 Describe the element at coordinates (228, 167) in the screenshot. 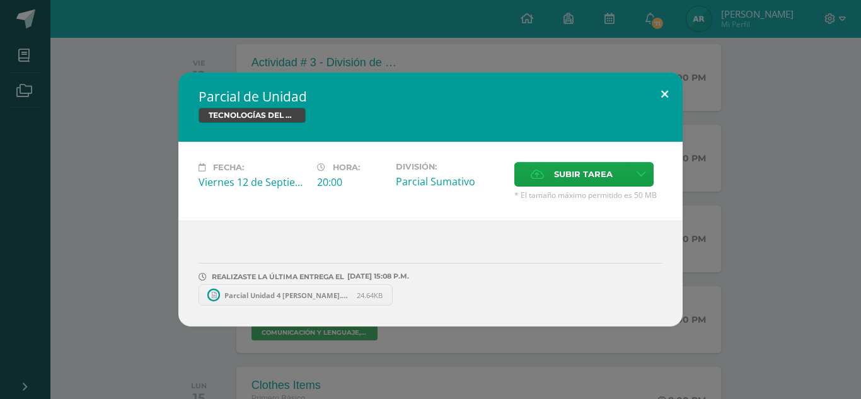

I see `span: Fecha:` at that location.